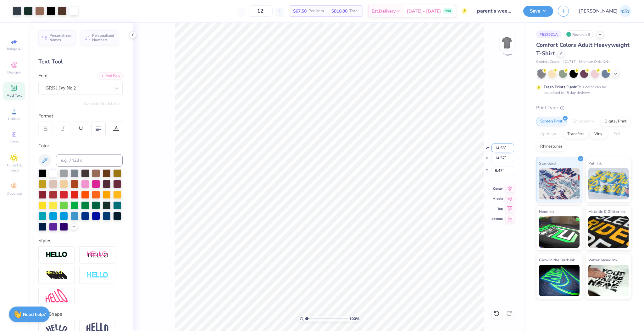 This screenshot has width=644, height=331. Describe the element at coordinates (579, 34) in the screenshot. I see `div: Revision 3` at that location.